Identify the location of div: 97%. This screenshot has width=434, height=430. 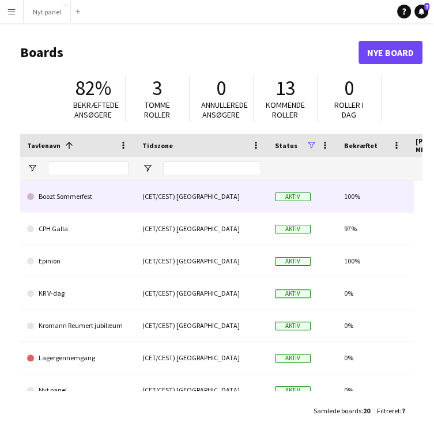
(373, 228).